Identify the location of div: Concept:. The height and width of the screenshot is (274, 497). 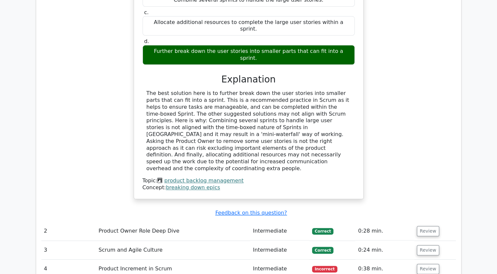
(249, 188).